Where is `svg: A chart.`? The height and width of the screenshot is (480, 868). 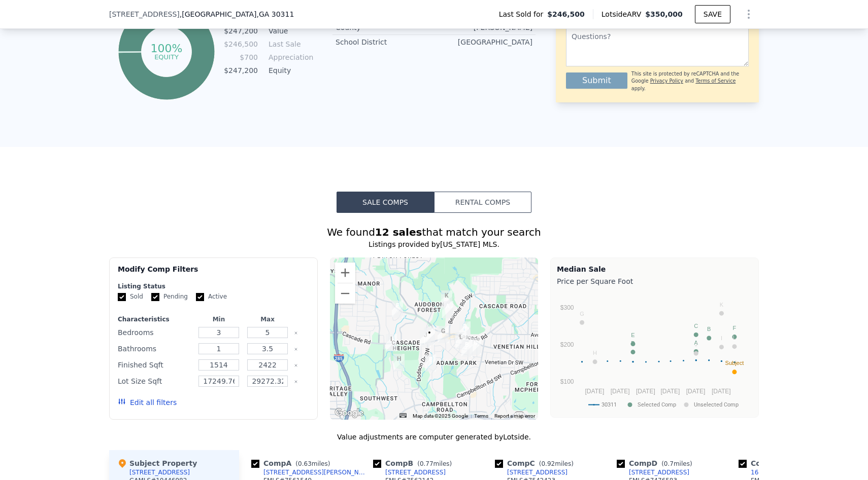
svg: A chart. is located at coordinates (654, 352).